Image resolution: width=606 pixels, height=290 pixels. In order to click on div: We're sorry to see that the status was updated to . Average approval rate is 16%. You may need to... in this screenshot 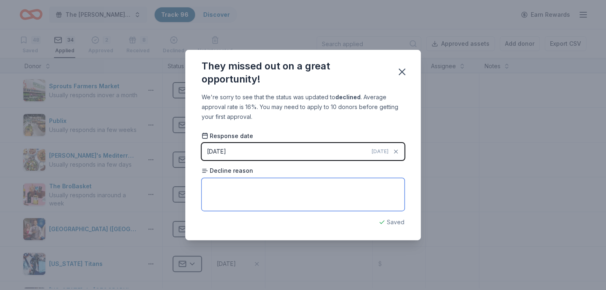, I will do `click(303, 107)`.